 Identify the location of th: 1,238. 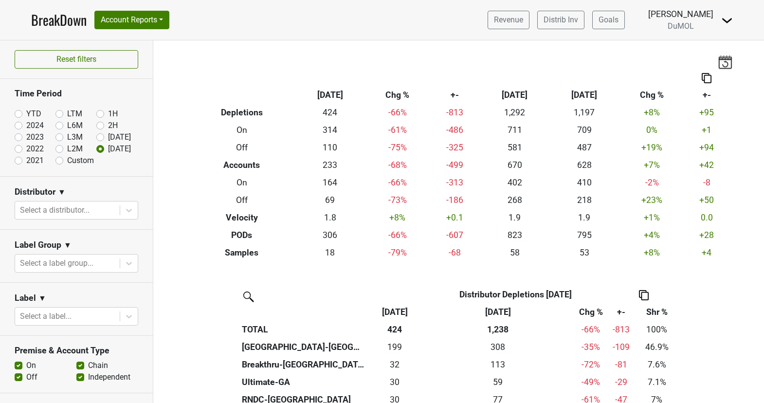
(498, 329).